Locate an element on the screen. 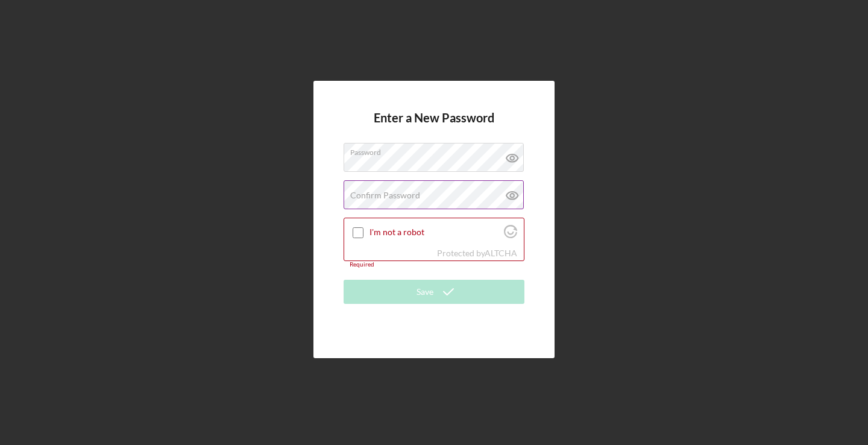 This screenshot has width=868, height=445. div: Protected by is located at coordinates (477, 253).